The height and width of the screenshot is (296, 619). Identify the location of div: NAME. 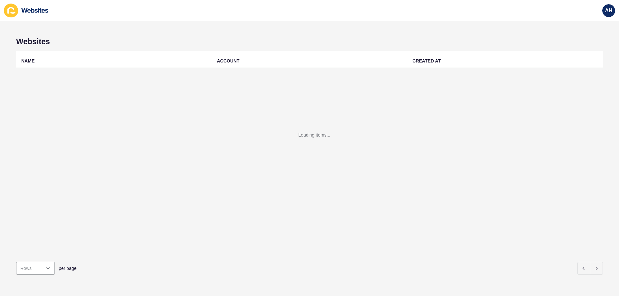
(28, 61).